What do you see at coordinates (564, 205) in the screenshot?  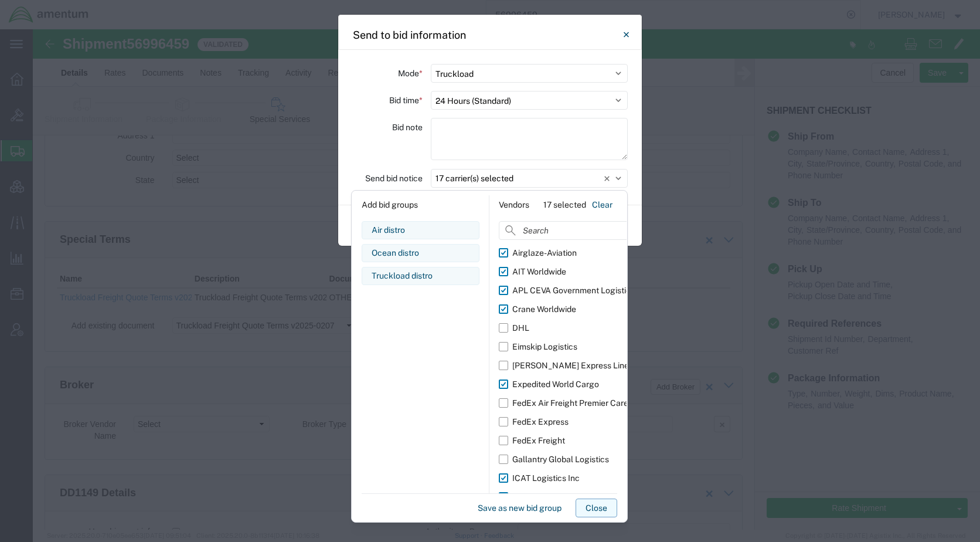 I see `div: 17 selected` at bounding box center [564, 205].